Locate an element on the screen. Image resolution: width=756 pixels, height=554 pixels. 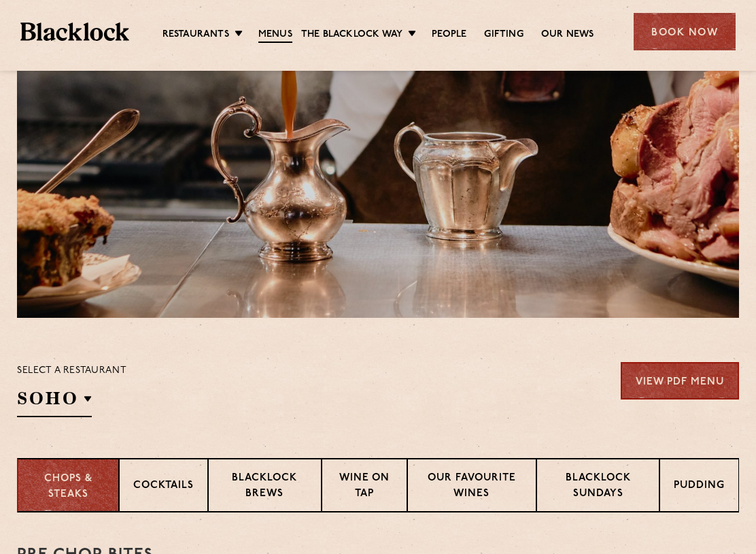
a: Restaurants is located at coordinates (196, 35).